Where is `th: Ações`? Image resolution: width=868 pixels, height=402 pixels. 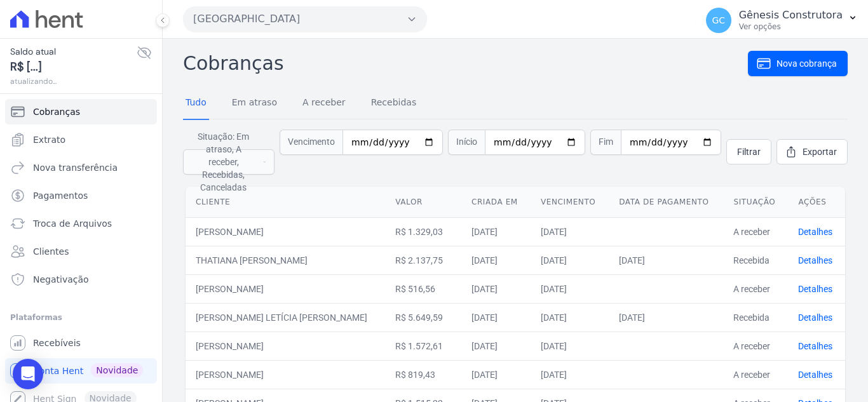 th: Ações is located at coordinates (816, 202).